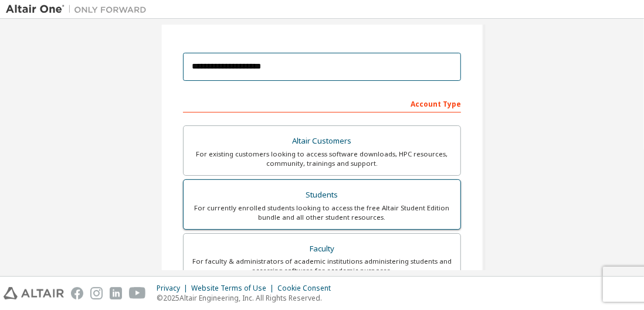  I want to click on div: Cookie Consent, so click(307, 289).